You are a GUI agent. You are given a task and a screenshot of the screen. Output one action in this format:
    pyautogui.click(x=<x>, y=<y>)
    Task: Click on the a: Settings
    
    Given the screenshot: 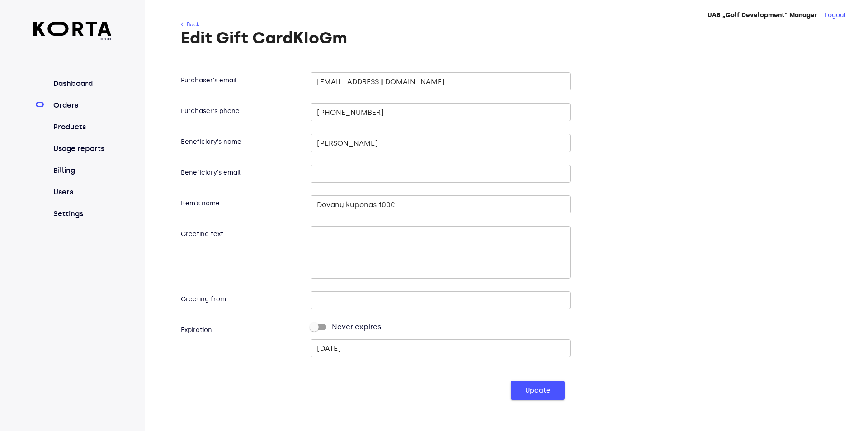 What is the action you would take?
    pyautogui.click(x=81, y=214)
    